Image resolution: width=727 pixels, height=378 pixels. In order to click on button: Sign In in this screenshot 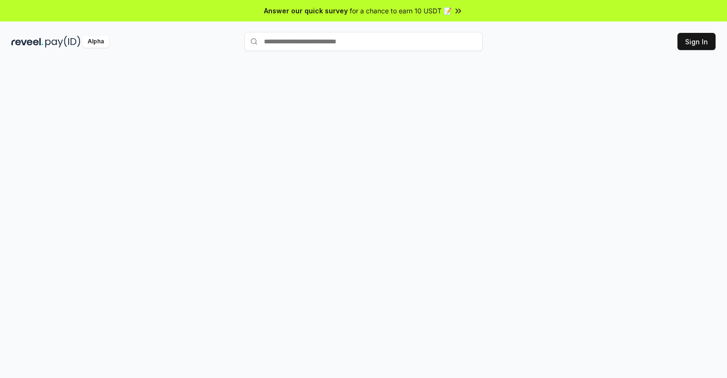, I will do `click(696, 41)`.